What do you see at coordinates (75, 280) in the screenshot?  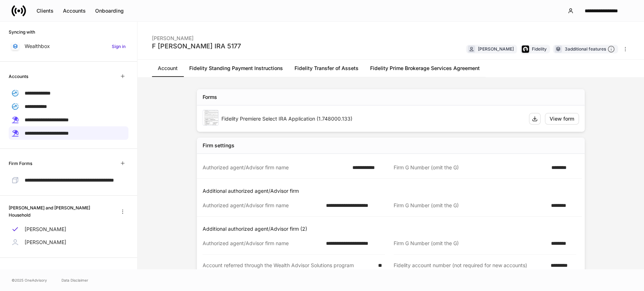 I see `a: Data Disclaimer` at bounding box center [75, 280].